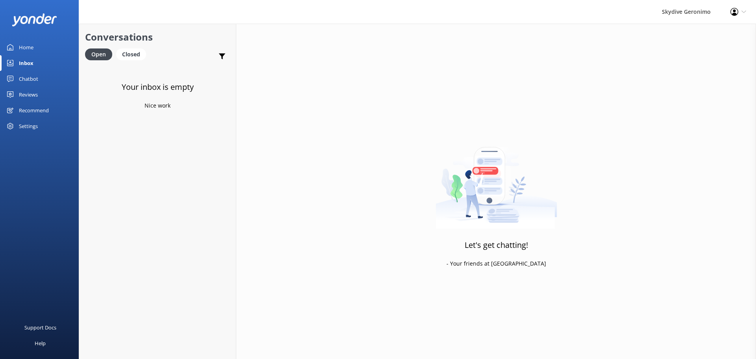 The image size is (756, 359). I want to click on h3: Let's get chatting!, so click(496, 245).